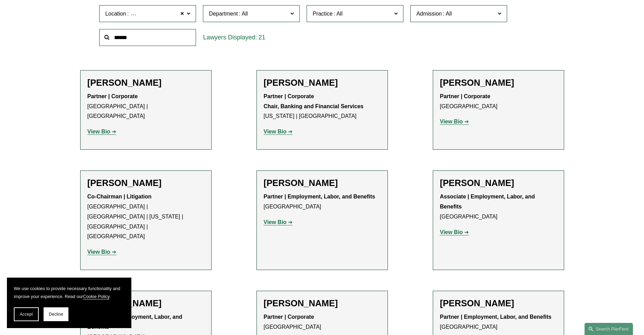 This screenshot has width=644, height=335. Describe the element at coordinates (609, 329) in the screenshot. I see `a: Search this site` at that location.